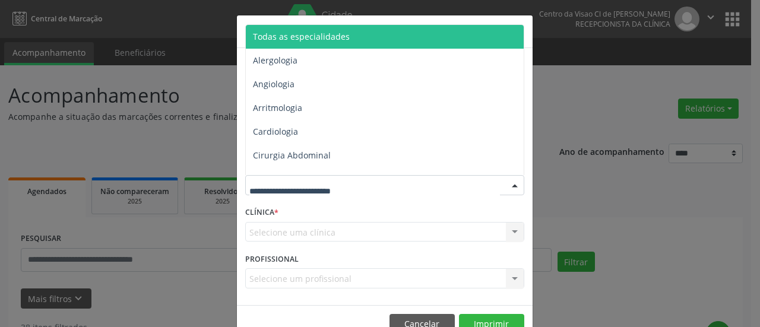  Describe the element at coordinates (262, 213) in the screenshot. I see `label: CLÍNICA` at that location.